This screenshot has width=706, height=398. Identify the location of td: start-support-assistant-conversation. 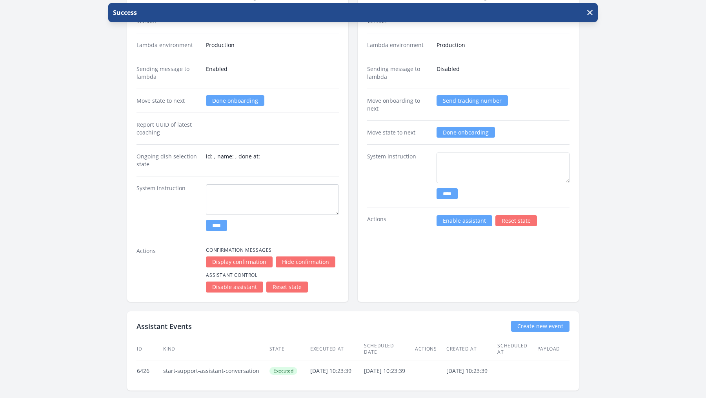
(216, 371).